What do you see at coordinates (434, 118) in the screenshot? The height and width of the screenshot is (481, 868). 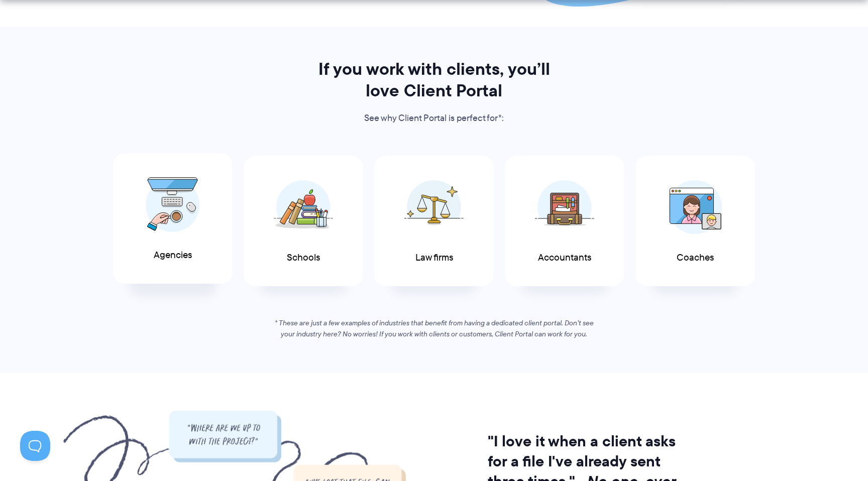 I see `p: See why Client Portal is perfect for*:` at bounding box center [434, 118].